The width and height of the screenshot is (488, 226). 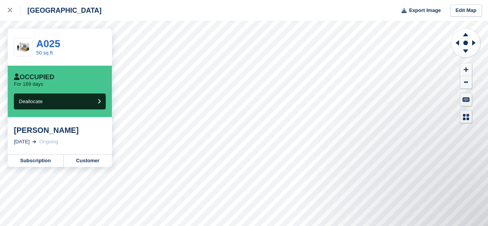 I want to click on div: Occupied, so click(x=34, y=77).